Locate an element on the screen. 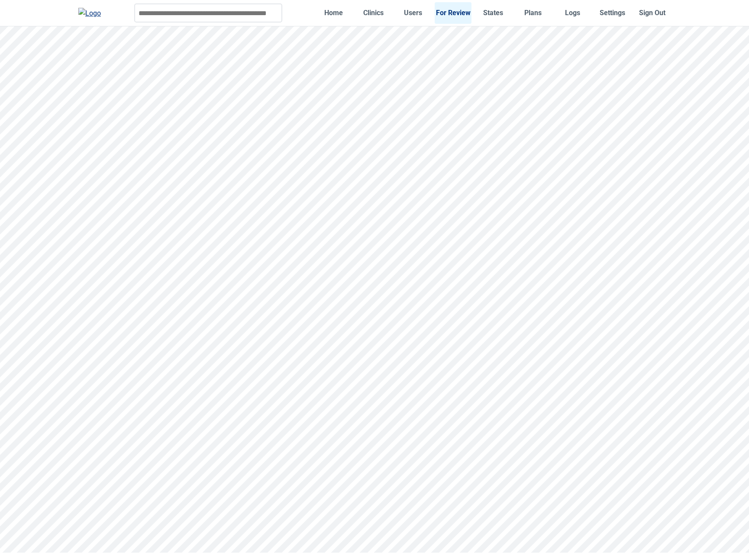  a: For Review is located at coordinates (452, 12).